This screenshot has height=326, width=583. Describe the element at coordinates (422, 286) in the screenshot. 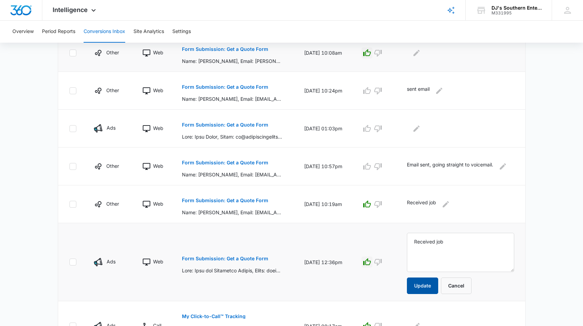

I see `button: Update` at that location.